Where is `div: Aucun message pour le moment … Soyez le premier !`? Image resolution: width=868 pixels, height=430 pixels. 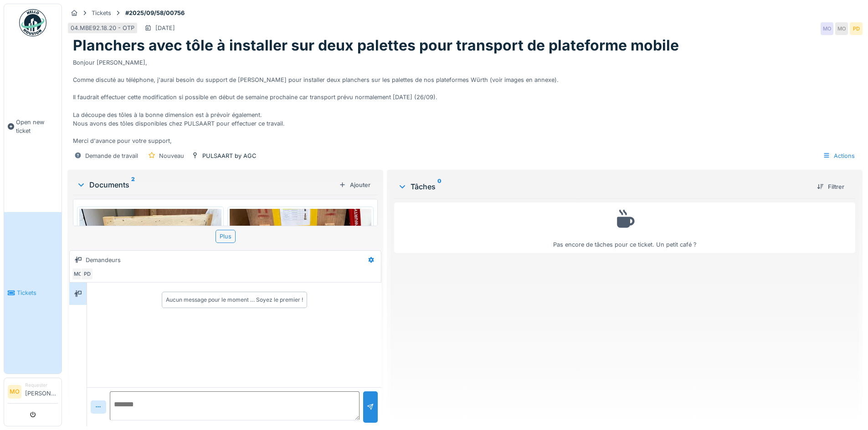 div: Aucun message pour le moment … Soyez le premier ! is located at coordinates (234, 300).